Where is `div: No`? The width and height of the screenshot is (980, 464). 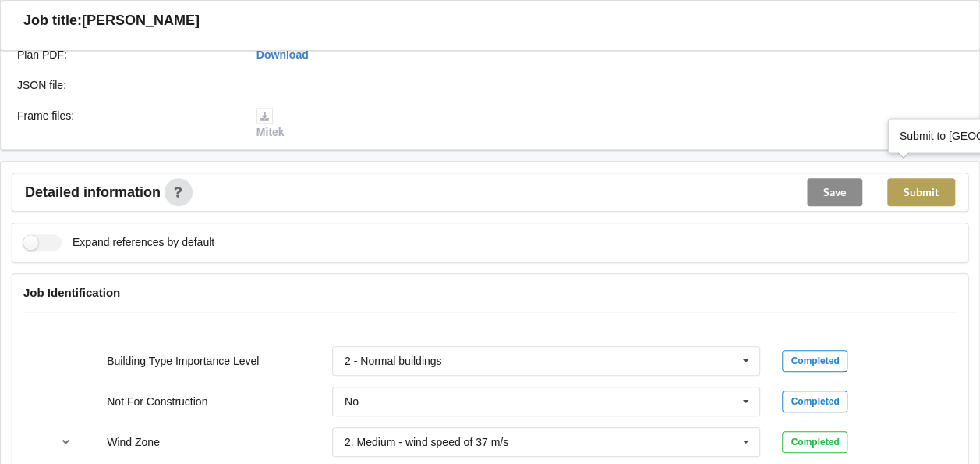
div: No is located at coordinates (351, 401).